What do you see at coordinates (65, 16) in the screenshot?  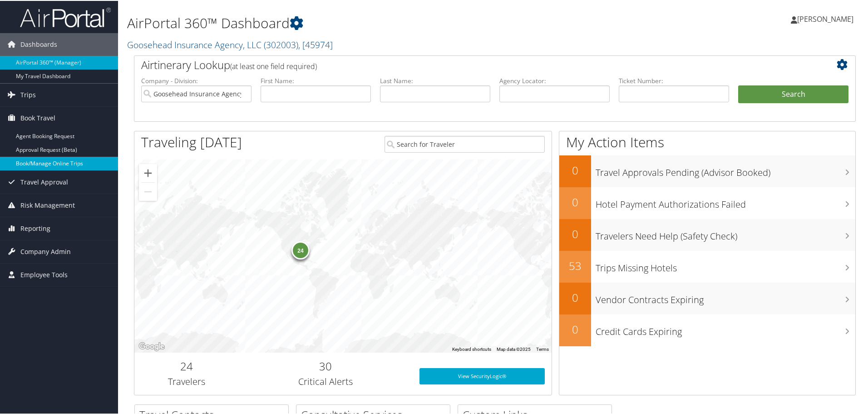 I see `img: airportal-logo.png` at bounding box center [65, 16].